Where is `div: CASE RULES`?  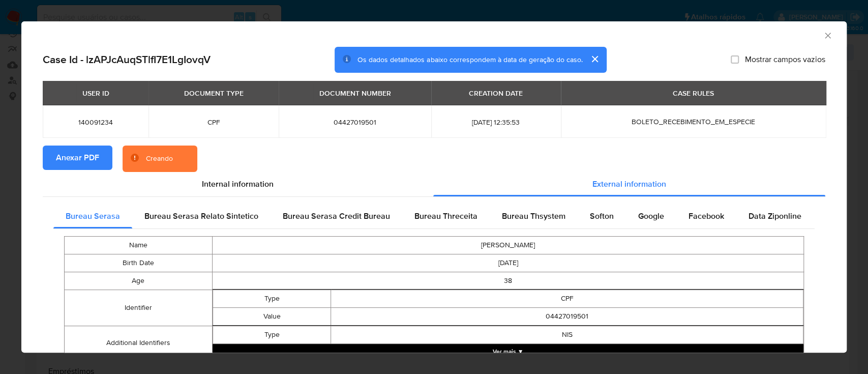
div: CASE RULES is located at coordinates (694, 93).